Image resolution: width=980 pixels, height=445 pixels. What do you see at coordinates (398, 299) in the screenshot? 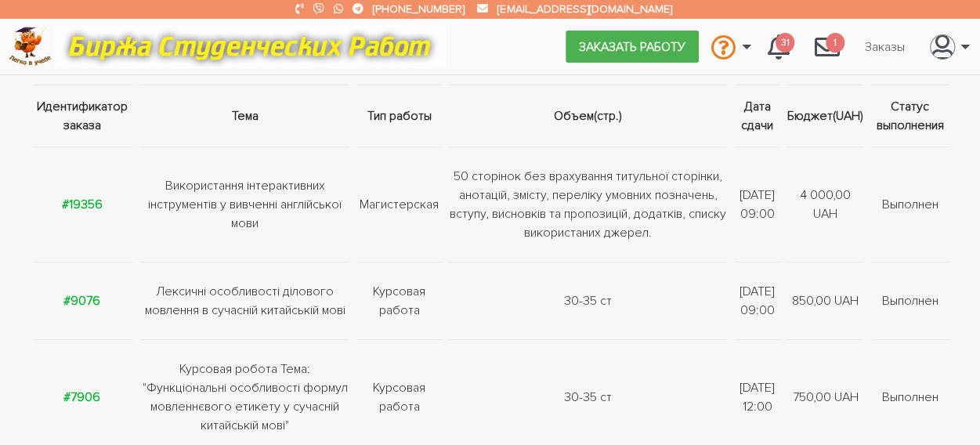
I see `td: Курсовая работа` at bounding box center [398, 299].